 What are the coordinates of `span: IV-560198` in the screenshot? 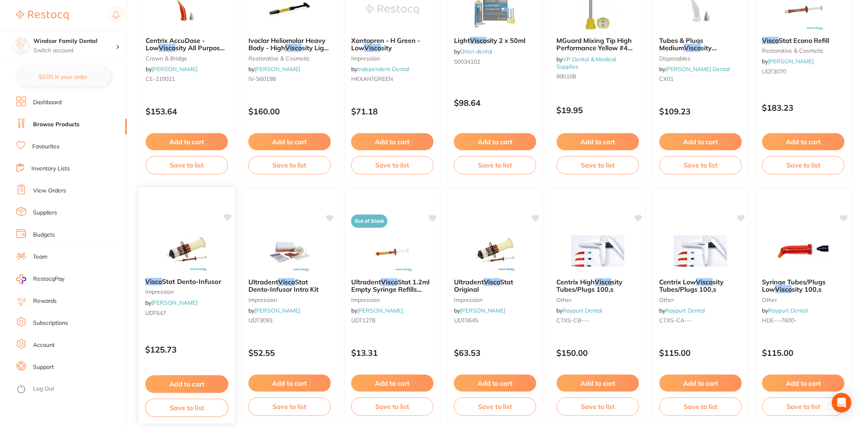 It's located at (262, 79).